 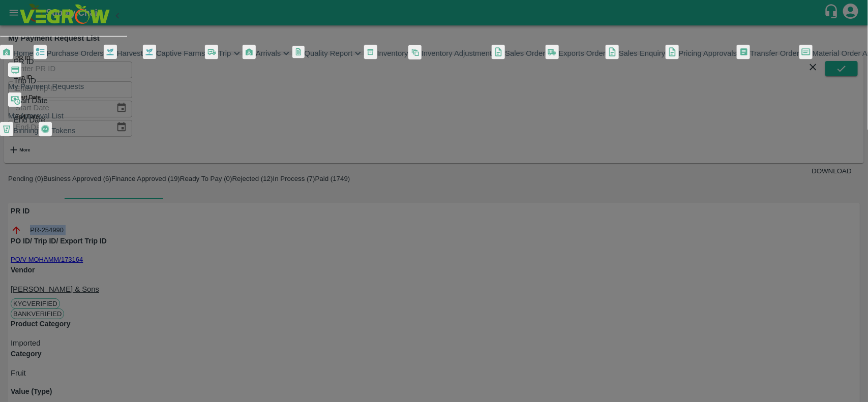 I want to click on div: qualityReportQuality Report, so click(x=328, y=53).